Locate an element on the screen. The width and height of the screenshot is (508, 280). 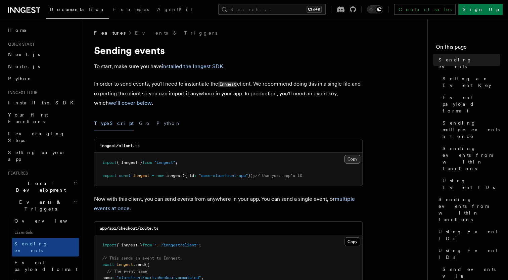
a: Documentation is located at coordinates (77, 10).